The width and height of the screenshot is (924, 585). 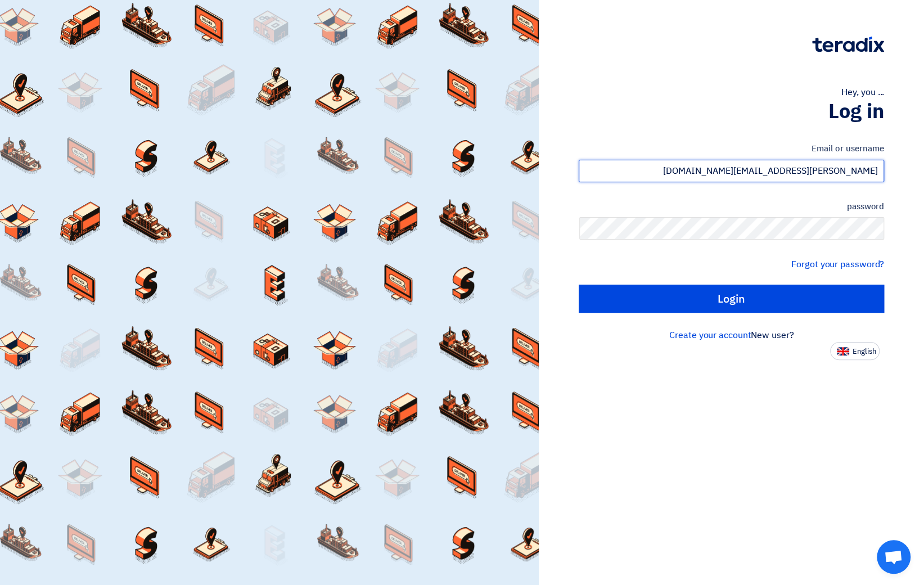 What do you see at coordinates (865, 206) in the screenshot?
I see `font: password` at bounding box center [865, 206].